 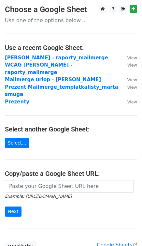 I want to click on h3: Choose a Google Sheet, so click(x=71, y=9).